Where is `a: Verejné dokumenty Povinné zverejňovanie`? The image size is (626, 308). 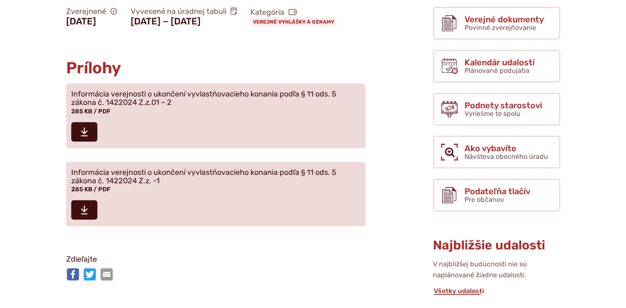 a: Verejné dokumenty Povinné zverejňovanie is located at coordinates (497, 23).